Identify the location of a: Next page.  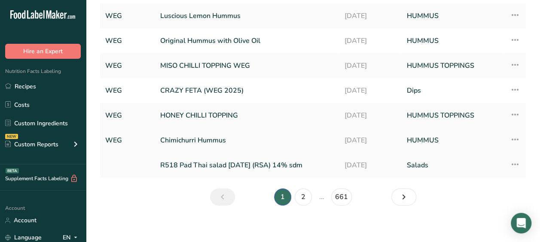
(404, 197).